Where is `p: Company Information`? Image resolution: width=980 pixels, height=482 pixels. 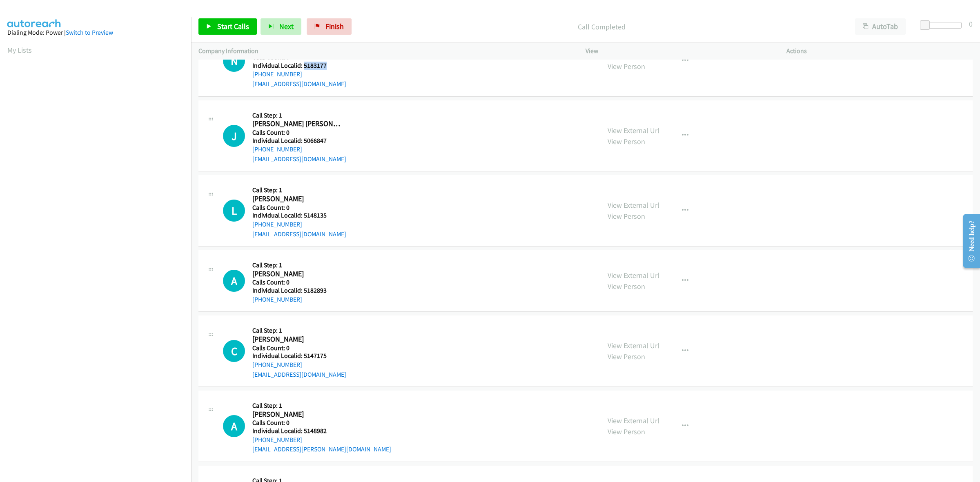 p: Company Information is located at coordinates (385, 51).